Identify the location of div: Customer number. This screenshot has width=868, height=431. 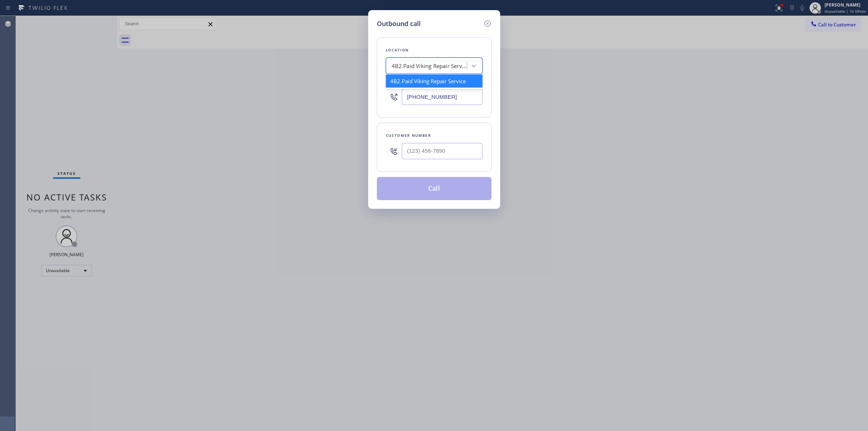
(434, 136).